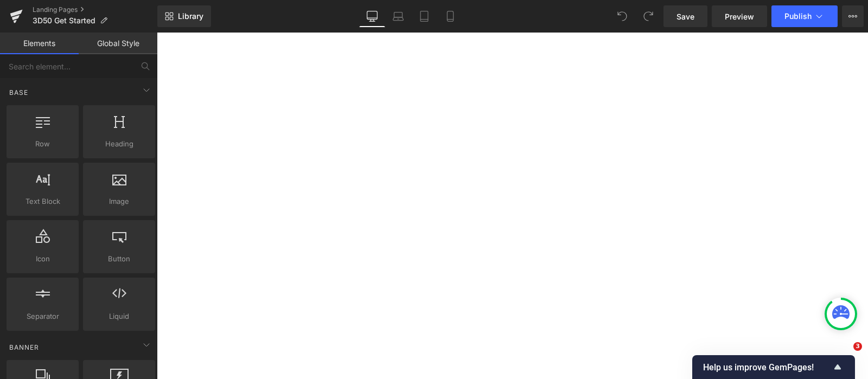 The image size is (868, 379). Describe the element at coordinates (119, 316) in the screenshot. I see `span: Liquid` at that location.